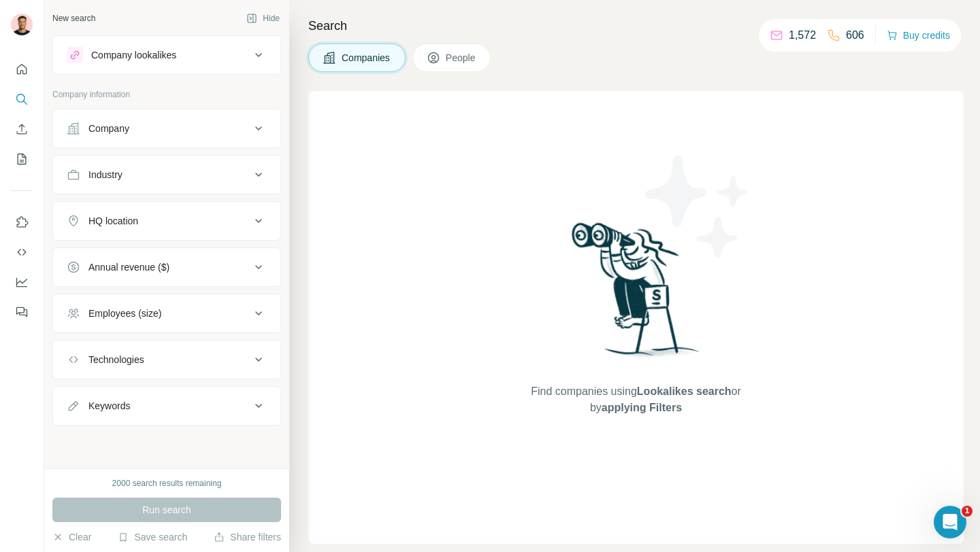 Image resolution: width=980 pixels, height=552 pixels. I want to click on img: Surfe Illustration - Woman searching with binoculars, so click(636, 294).